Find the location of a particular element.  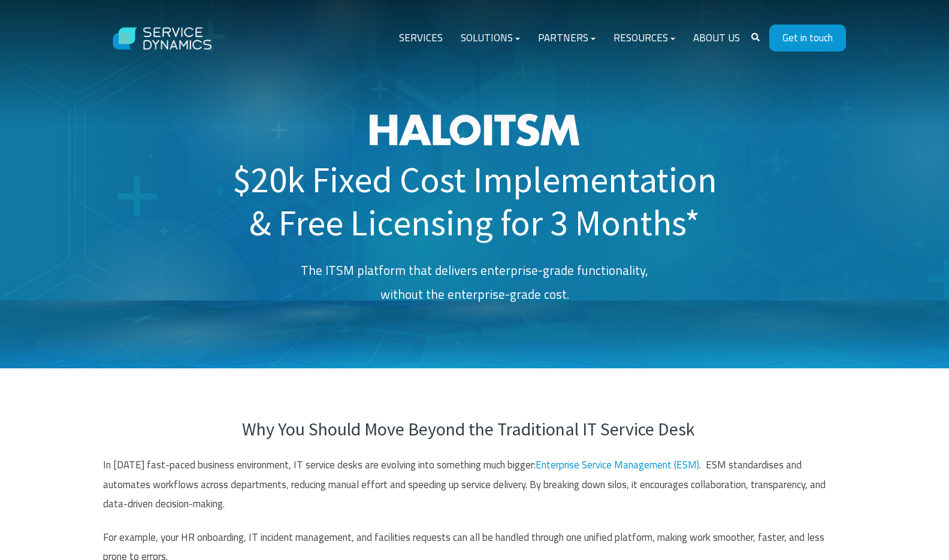

a: Enterprise Service Management (ESM) is located at coordinates (617, 464).